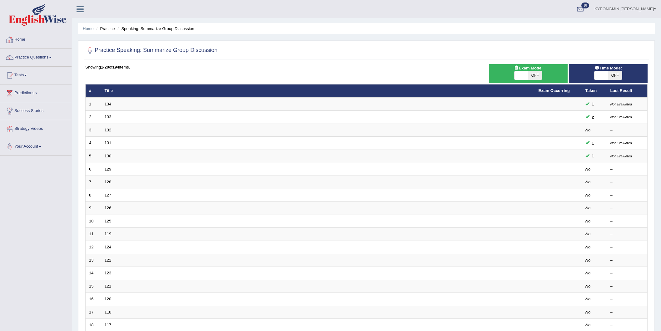 This screenshot has width=661, height=331. What do you see at coordinates (36, 57) in the screenshot?
I see `a: Practice Questions` at bounding box center [36, 57].